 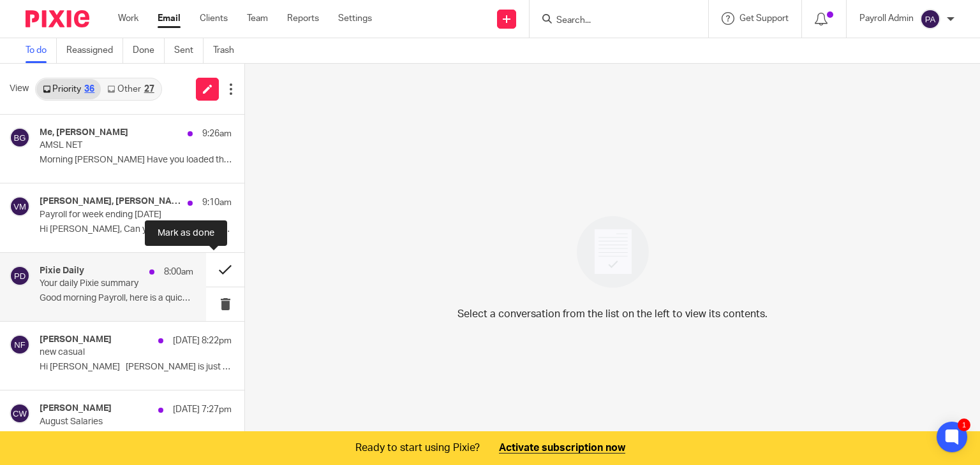 I want to click on p: Select a conversation from the list on the left to view its contents., so click(x=613, y=314).